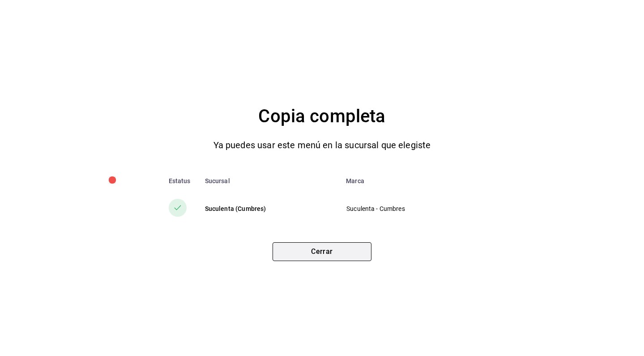  What do you see at coordinates (411, 209) in the screenshot?
I see `p: Suculenta - Cumbres` at bounding box center [411, 209].